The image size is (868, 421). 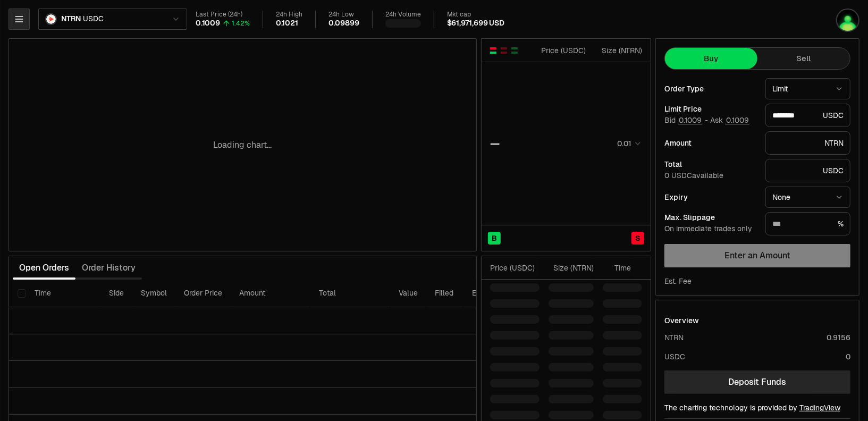 What do you see at coordinates (223, 15) in the screenshot?
I see `div: Last Price (24h)` at bounding box center [223, 15].